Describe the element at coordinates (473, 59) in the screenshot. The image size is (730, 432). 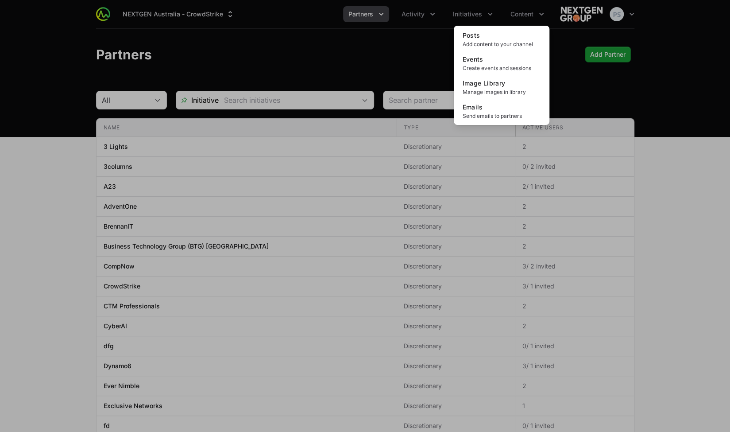
I see `span: Events` at that location.